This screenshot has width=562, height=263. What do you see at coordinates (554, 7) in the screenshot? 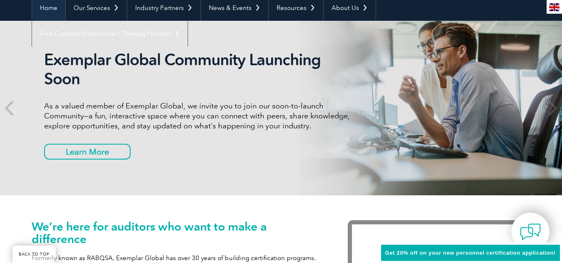
I see `img: en` at bounding box center [554, 7].